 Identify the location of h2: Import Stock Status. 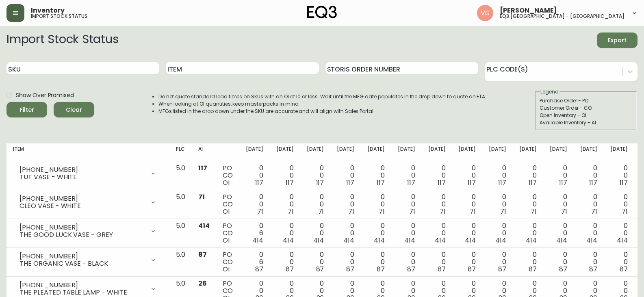
(62, 40).